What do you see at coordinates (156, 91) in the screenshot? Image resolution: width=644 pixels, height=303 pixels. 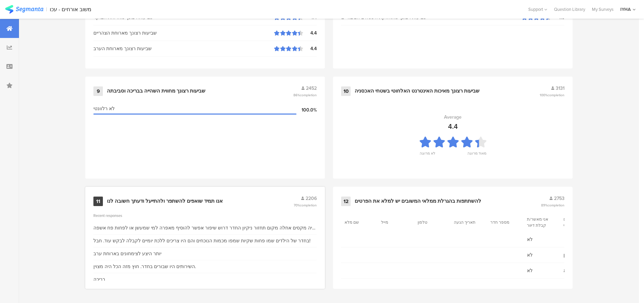 I see `div: שביעות רצונך מחווית השהייה בבריכה וסביבתה` at bounding box center [156, 91].